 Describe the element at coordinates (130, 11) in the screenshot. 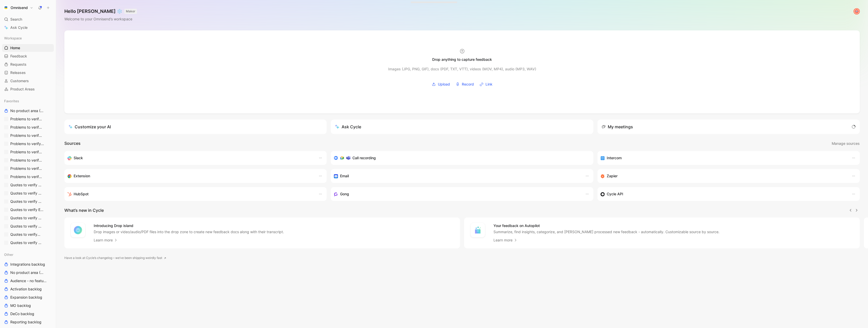

I see `button: MAKER` at that location.